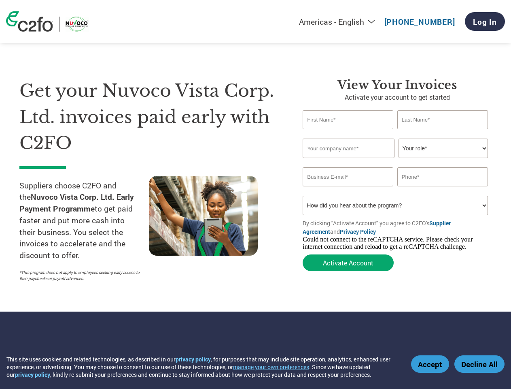 The image size is (511, 389). What do you see at coordinates (443, 148) in the screenshot?
I see `select: Title/Role` at bounding box center [443, 148].